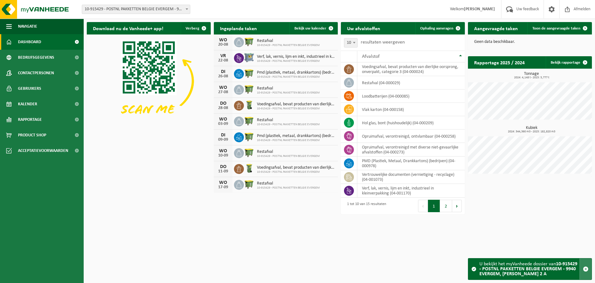 Image resolution: width=595 pixels, height=283 pixels. What do you see at coordinates (149, 81) in the screenshot?
I see `img: Download de VHEPlus App` at bounding box center [149, 81].